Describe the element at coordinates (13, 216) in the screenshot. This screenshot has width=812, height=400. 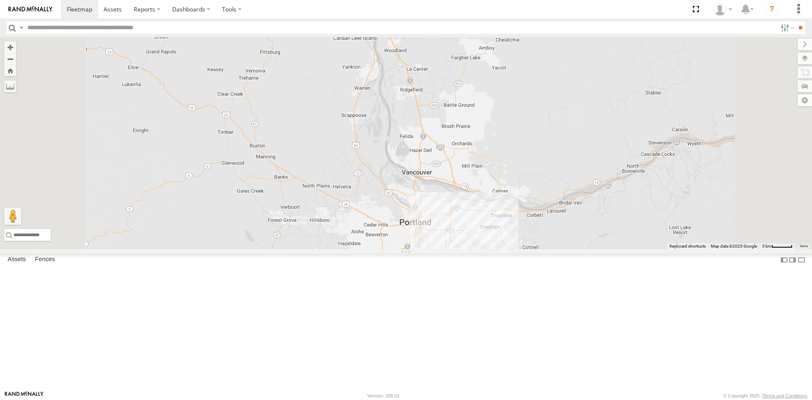
I see `button: Drag Pegman onto the map to open Street View` at that location.